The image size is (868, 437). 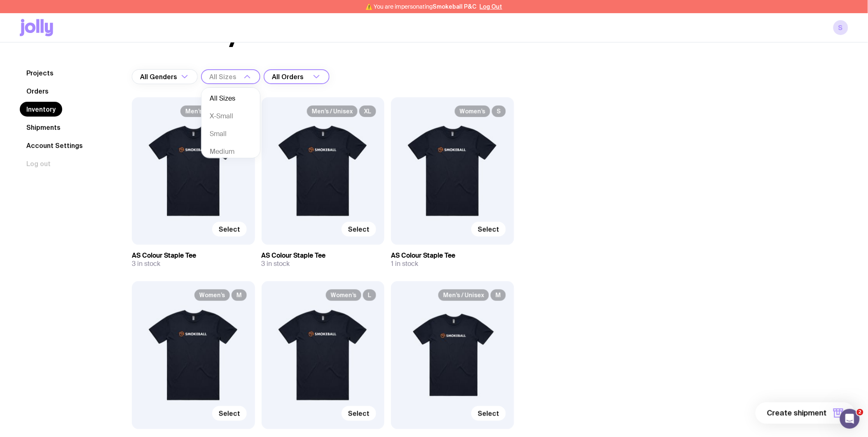 What do you see at coordinates (231, 116) in the screenshot?
I see `li: X-Small` at bounding box center [231, 116].